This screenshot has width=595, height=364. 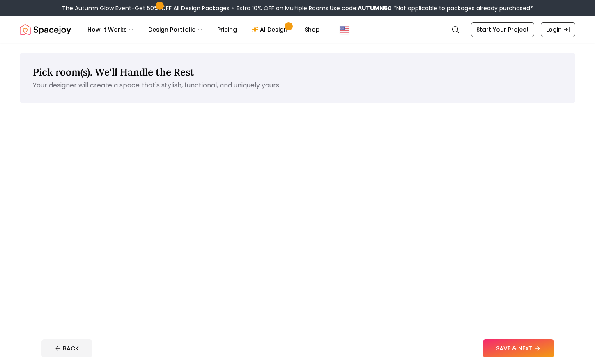 I want to click on button: Design Portfolio, so click(x=175, y=30).